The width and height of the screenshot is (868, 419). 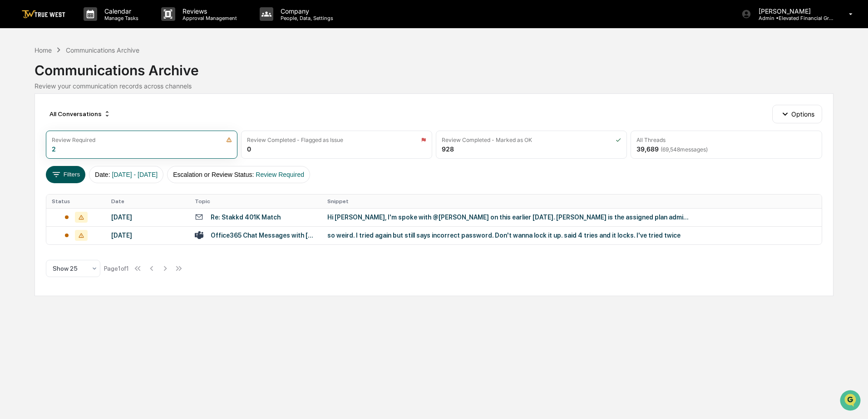 I want to click on div: Review Required, so click(x=73, y=140).